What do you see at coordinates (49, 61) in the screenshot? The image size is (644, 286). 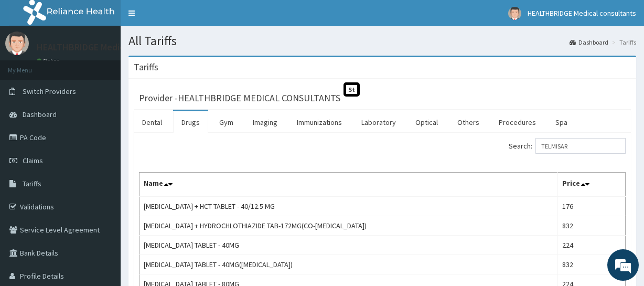 I see `a: Online` at bounding box center [49, 61].